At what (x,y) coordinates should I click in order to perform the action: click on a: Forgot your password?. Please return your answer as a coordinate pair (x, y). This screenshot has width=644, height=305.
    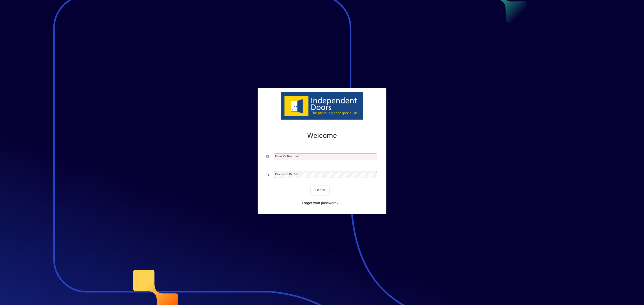
    Looking at the image, I should click on (320, 203).